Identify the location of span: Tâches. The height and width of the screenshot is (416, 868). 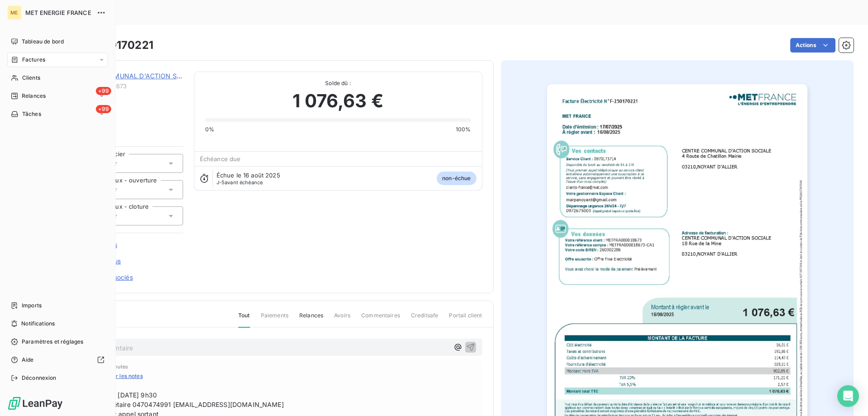
(32, 114).